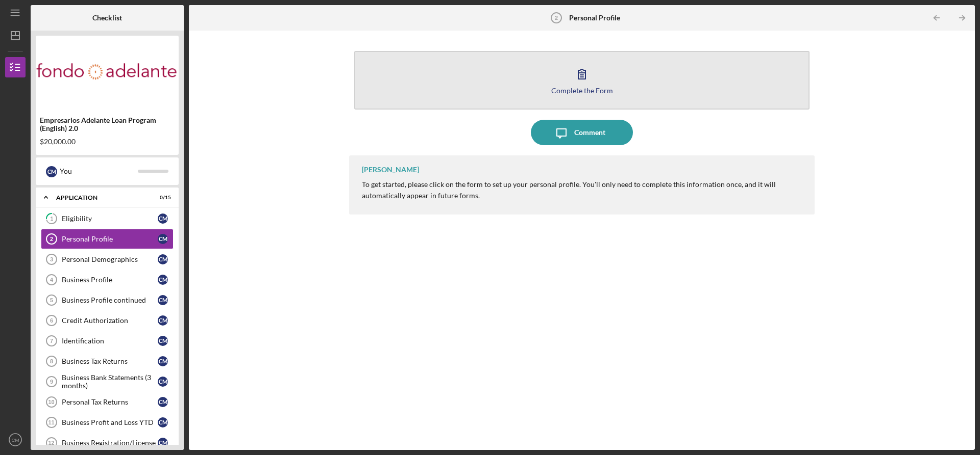 The height and width of the screenshot is (455, 980). I want to click on a: 8Business Tax ReturnsCM, so click(107, 361).